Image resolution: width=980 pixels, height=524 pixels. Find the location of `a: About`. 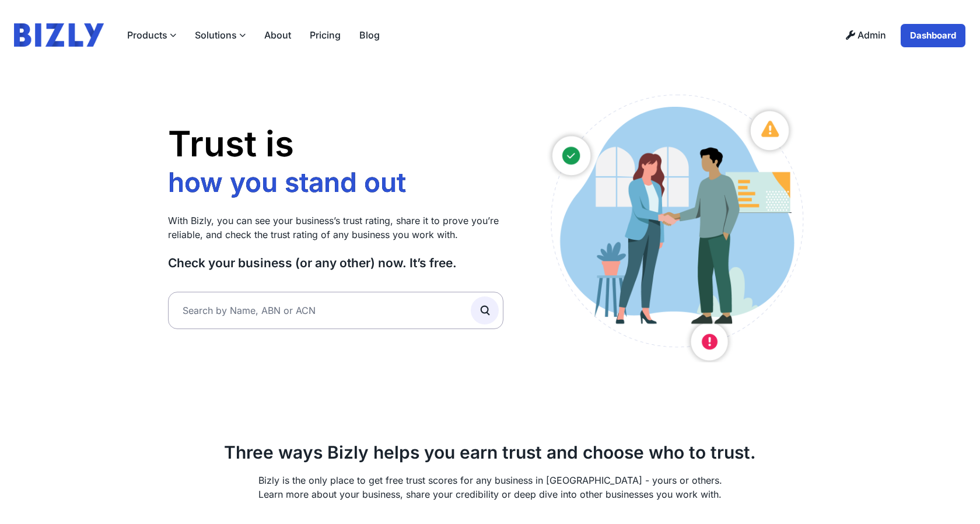

a: About is located at coordinates (278, 35).